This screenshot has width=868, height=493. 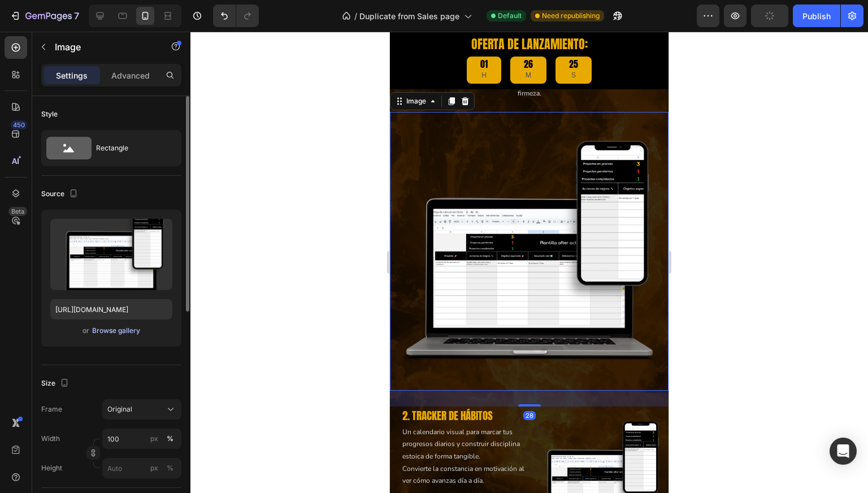 What do you see at coordinates (139, 13) in the screenshot?
I see `p: OFERTA DE LANZAMIENTO:` at bounding box center [139, 13].